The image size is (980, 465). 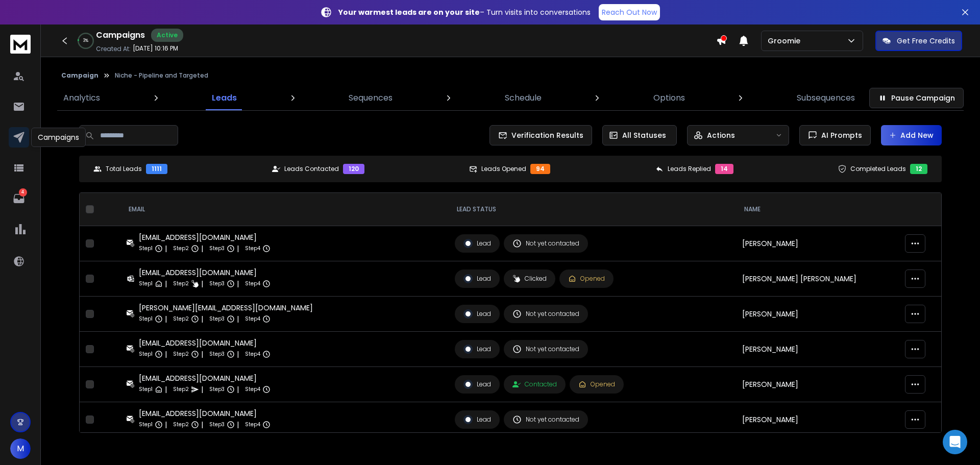 What do you see at coordinates (955, 442) in the screenshot?
I see `div: Open Intercom Messenger` at bounding box center [955, 442].